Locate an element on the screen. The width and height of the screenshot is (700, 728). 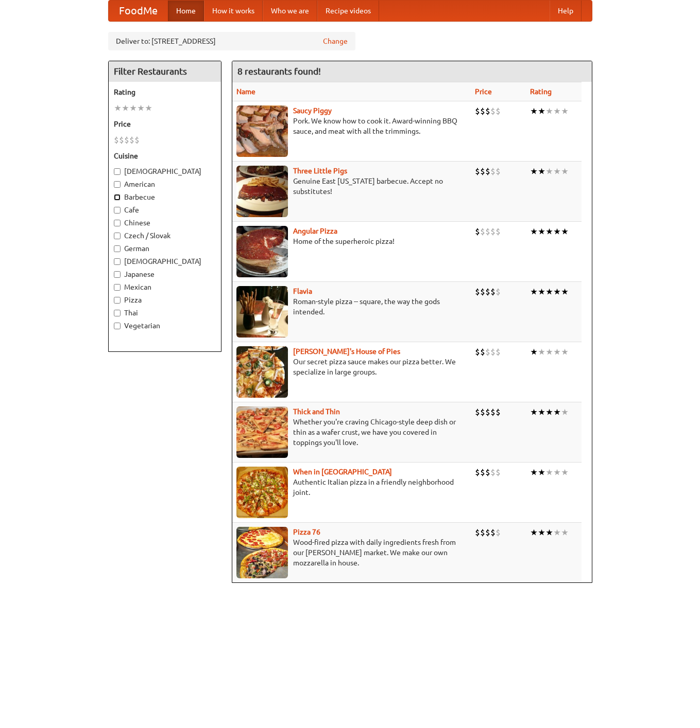
h5: Cuisine is located at coordinates (165, 156).